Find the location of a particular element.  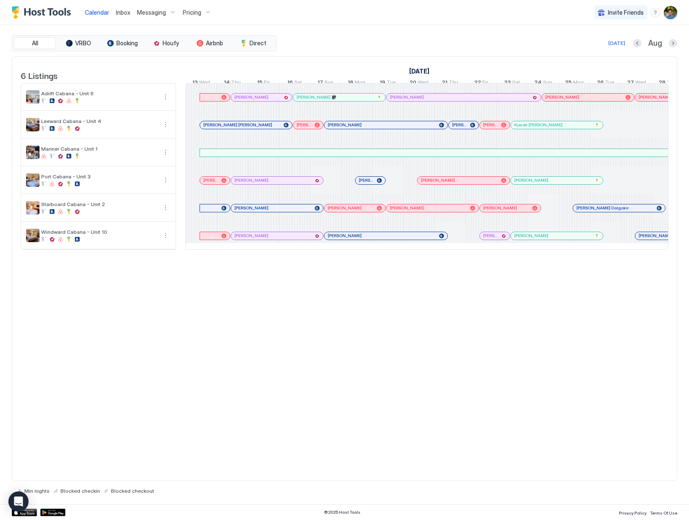

span: Invite Friends is located at coordinates (625, 13).